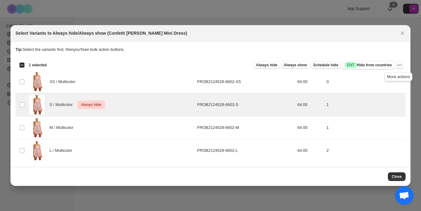  I want to click on span: Always hide, so click(267, 65).